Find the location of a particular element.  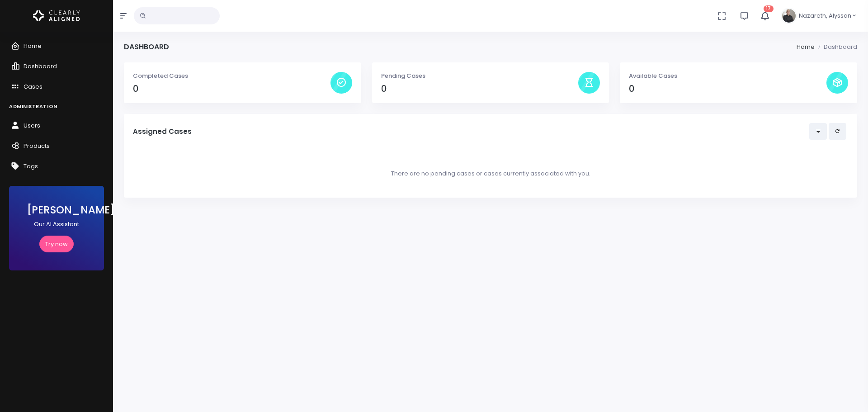

span: Products is located at coordinates (37, 146).